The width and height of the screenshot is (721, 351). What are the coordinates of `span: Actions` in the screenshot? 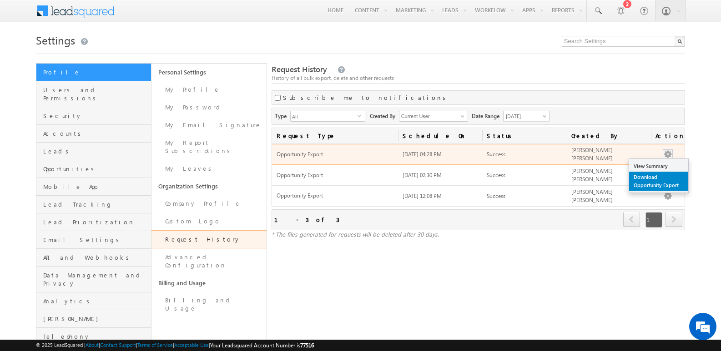 It's located at (667, 136).